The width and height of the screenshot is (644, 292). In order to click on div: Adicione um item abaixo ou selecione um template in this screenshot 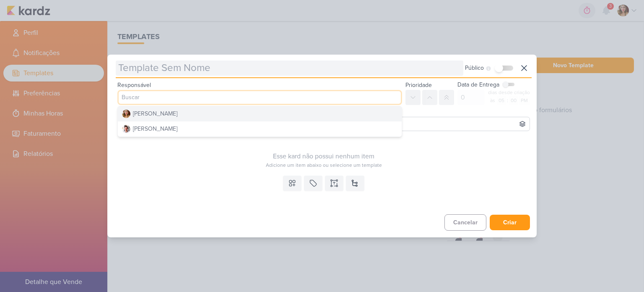, I will do `click(324, 165)`.